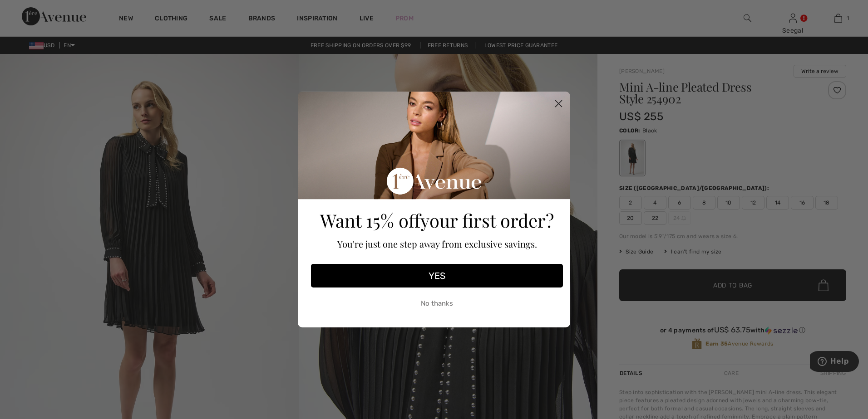 The width and height of the screenshot is (868, 419). Describe the element at coordinates (29, 10) in the screenshot. I see `span: Help` at that location.